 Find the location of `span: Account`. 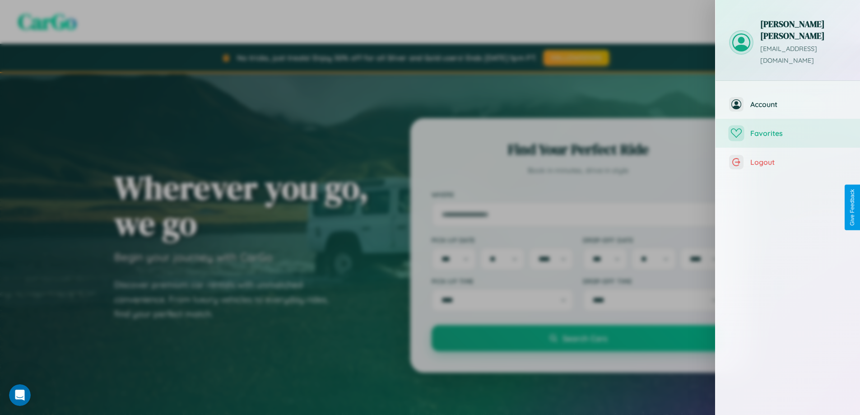

span: Account is located at coordinates (798, 104).